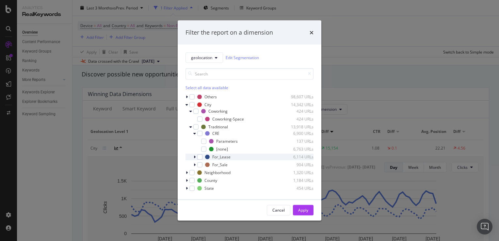  What do you see at coordinates (221, 157) in the screenshot?
I see `div: For_Lease` at bounding box center [221, 157].